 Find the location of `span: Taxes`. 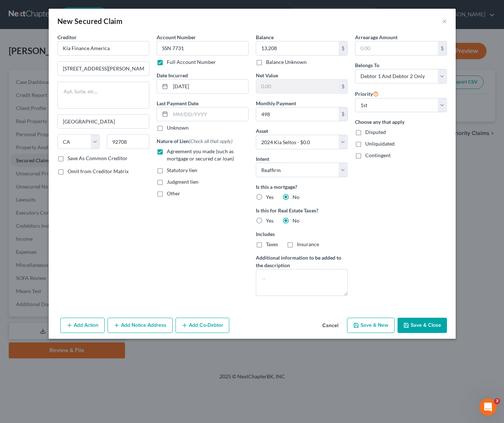

span: Taxes is located at coordinates (272, 244).